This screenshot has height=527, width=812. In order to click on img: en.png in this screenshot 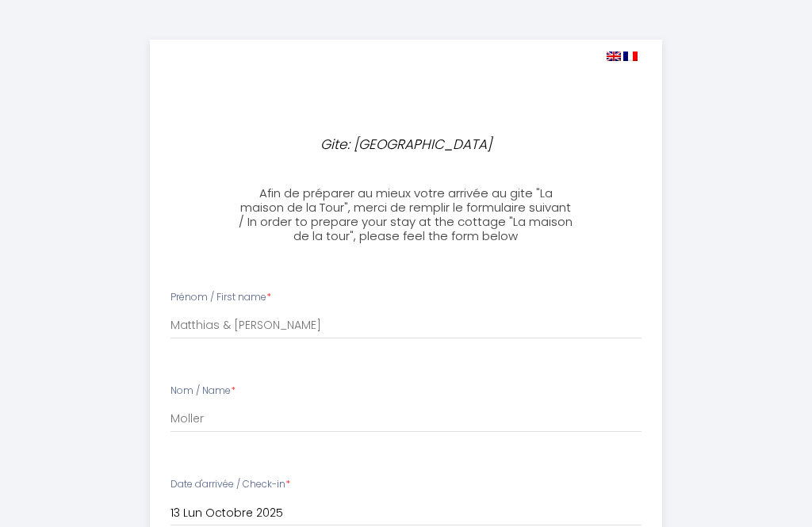, I will do `click(614, 56)`.